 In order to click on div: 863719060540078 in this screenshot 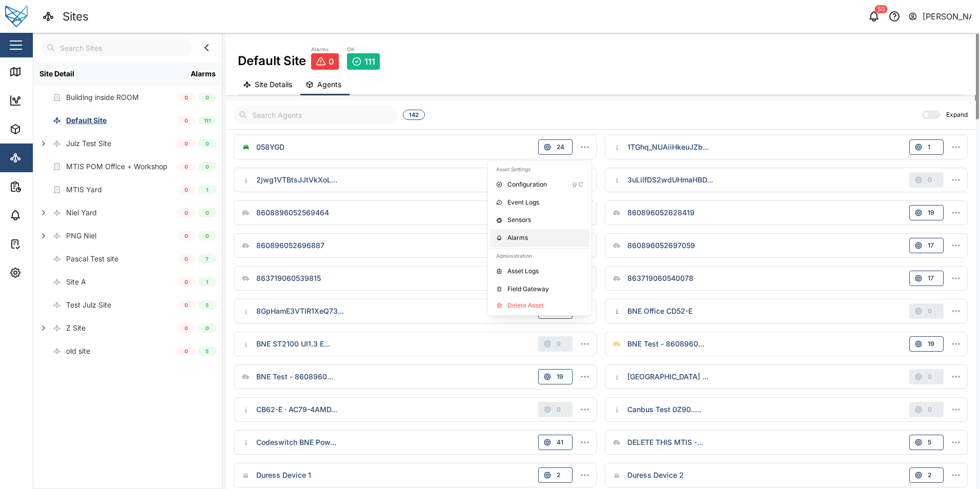, I will do `click(660, 279)`.